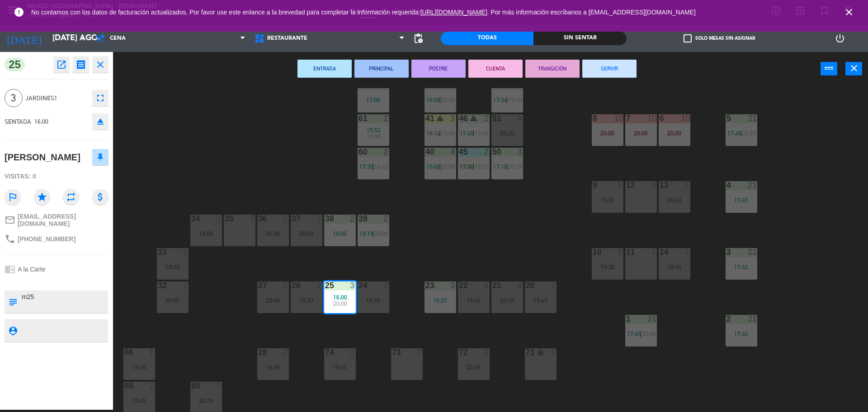  What do you see at coordinates (100, 122) in the screenshot?
I see `button: eject` at bounding box center [100, 122].